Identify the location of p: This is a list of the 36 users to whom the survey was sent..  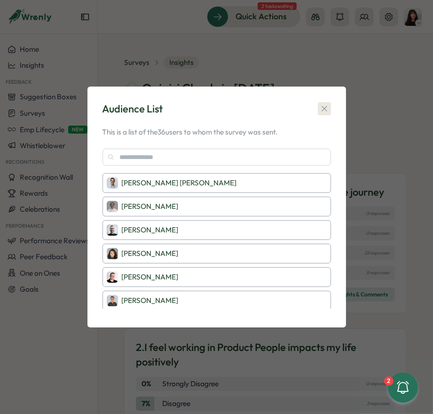
(217, 132).